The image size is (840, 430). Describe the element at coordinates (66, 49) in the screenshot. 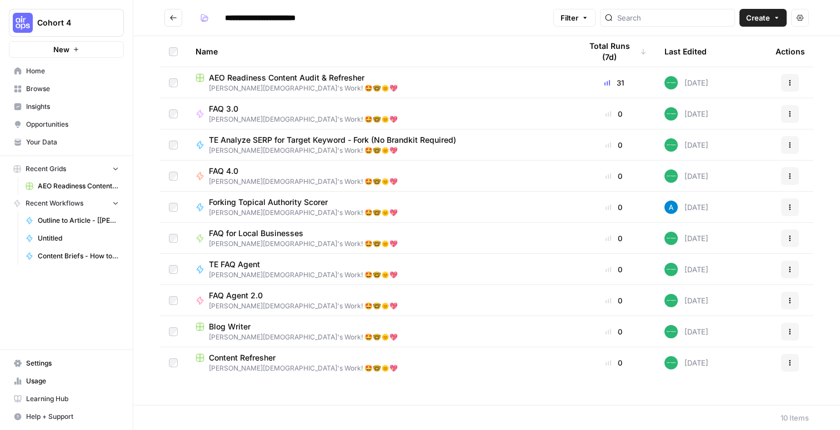

I see `button: New` at that location.